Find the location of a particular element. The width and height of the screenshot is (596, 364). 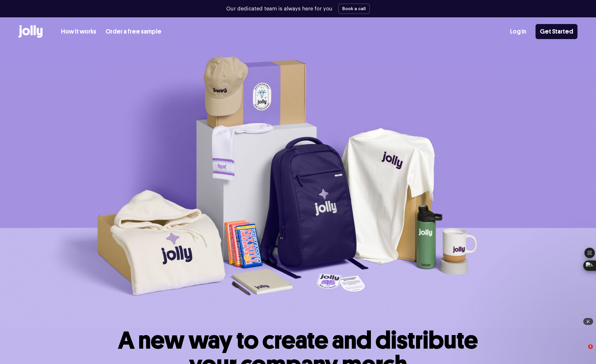

p: Our dedicated team is always here for you is located at coordinates (279, 9).